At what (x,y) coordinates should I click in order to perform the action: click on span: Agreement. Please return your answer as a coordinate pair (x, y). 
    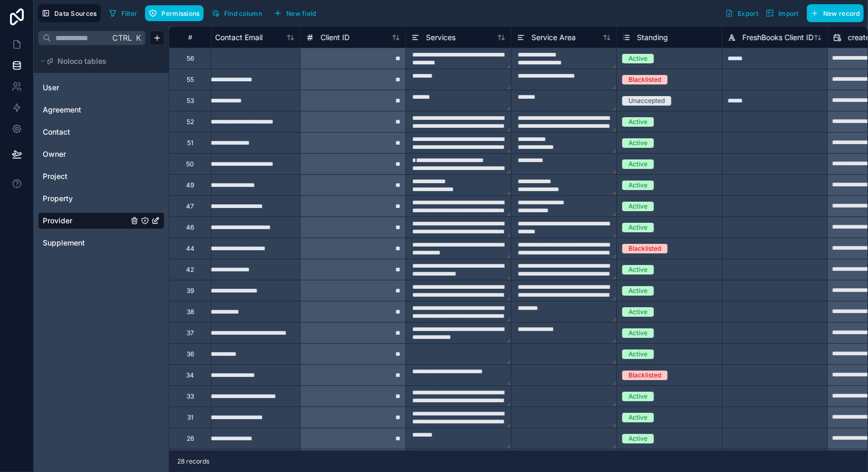
    Looking at the image, I should click on (62, 110).